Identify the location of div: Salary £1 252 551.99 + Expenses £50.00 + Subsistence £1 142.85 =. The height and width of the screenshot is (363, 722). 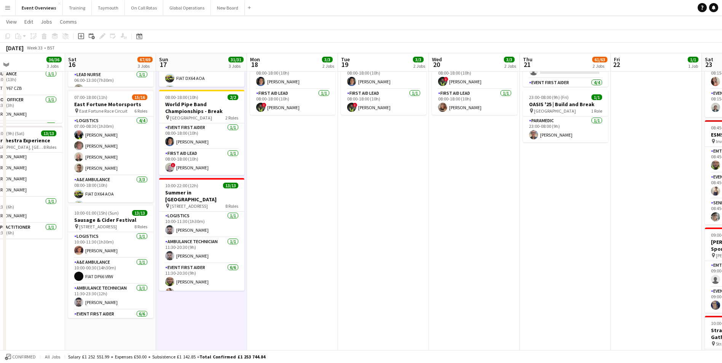
(167, 357).